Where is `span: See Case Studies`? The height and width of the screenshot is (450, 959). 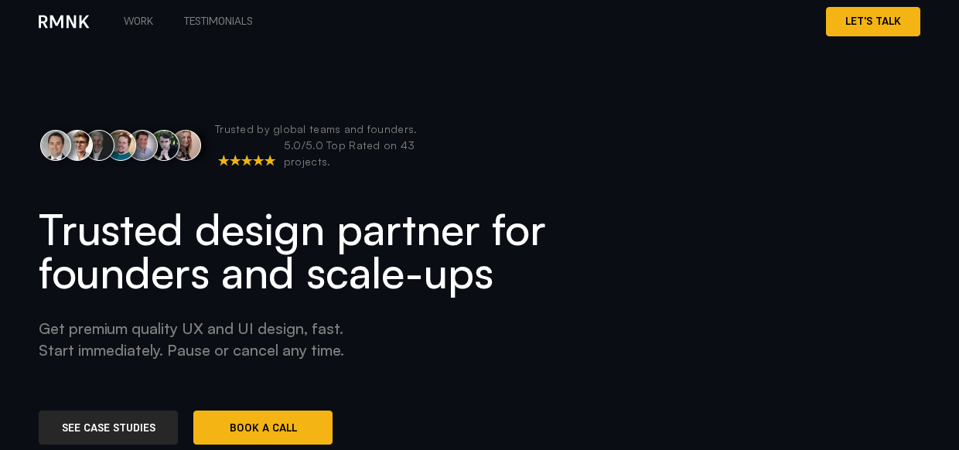 span: See Case Studies is located at coordinates (108, 428).